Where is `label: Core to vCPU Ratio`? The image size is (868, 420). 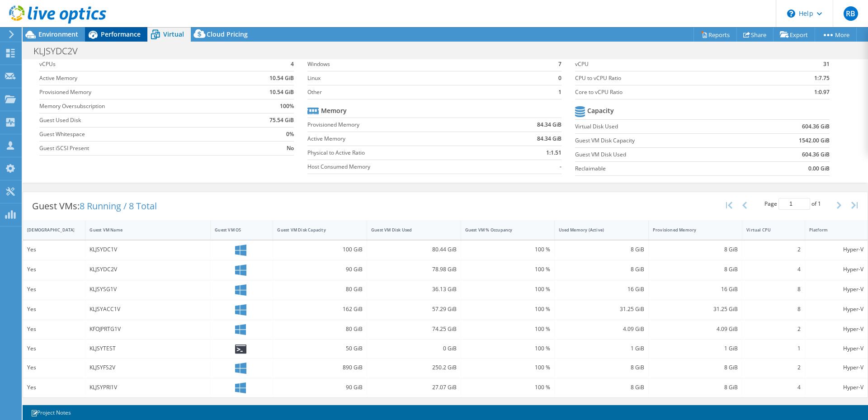
label: Core to vCPU Ratio is located at coordinates (673, 92).